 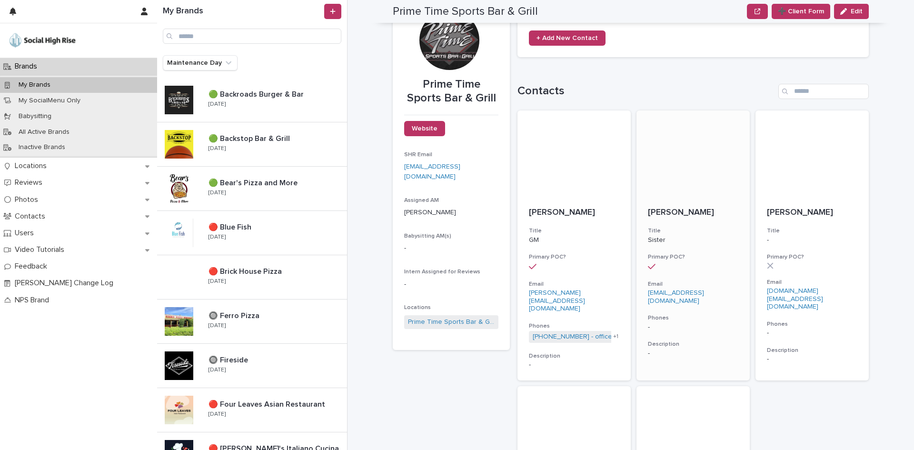 What do you see at coordinates (451, 322) in the screenshot?
I see `a: Prime Time Sports Bar & Grill` at bounding box center [451, 322].